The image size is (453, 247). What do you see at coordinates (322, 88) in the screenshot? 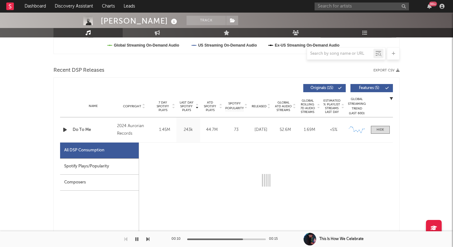
I see `span: Originals ( 15 )` at bounding box center [322, 88].